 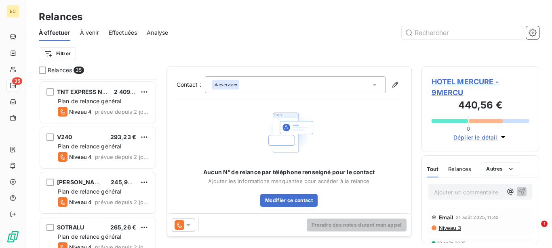 I want to click on span: 245,99 €, so click(x=124, y=182).